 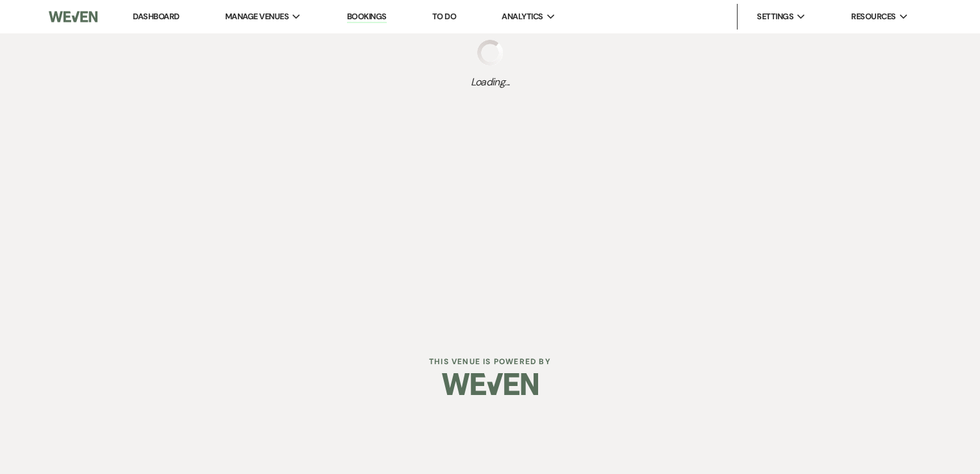 I want to click on span: Resources, so click(x=873, y=17).